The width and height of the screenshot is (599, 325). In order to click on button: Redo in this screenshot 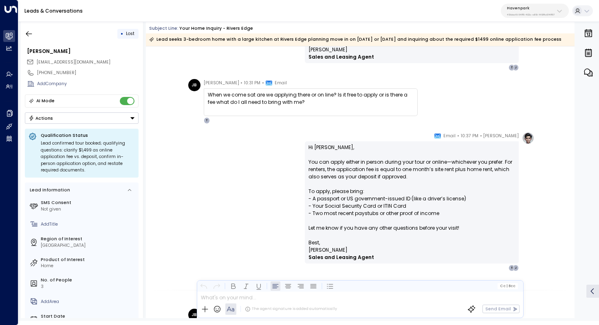, I will do `click(216, 286)`.